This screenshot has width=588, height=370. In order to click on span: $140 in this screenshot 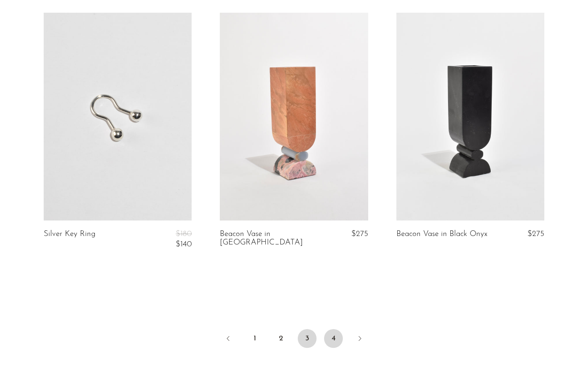, I will do `click(184, 244)`.